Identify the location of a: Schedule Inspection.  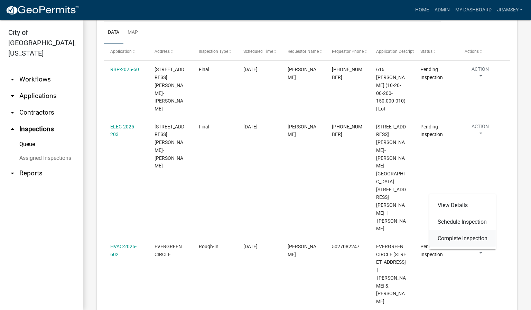
(462, 222).